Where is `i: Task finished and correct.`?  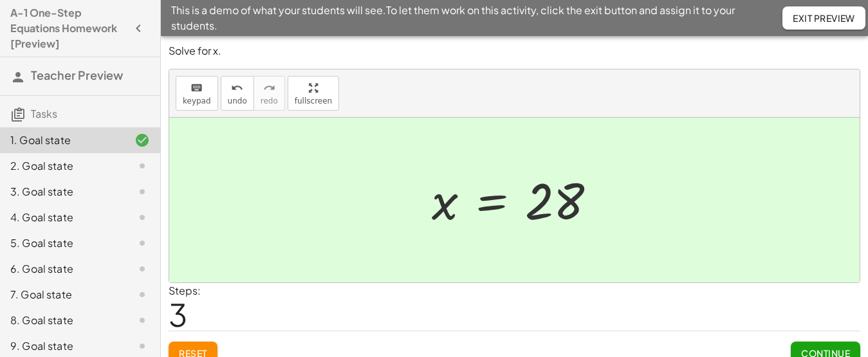 i: Task finished and correct. is located at coordinates (142, 140).